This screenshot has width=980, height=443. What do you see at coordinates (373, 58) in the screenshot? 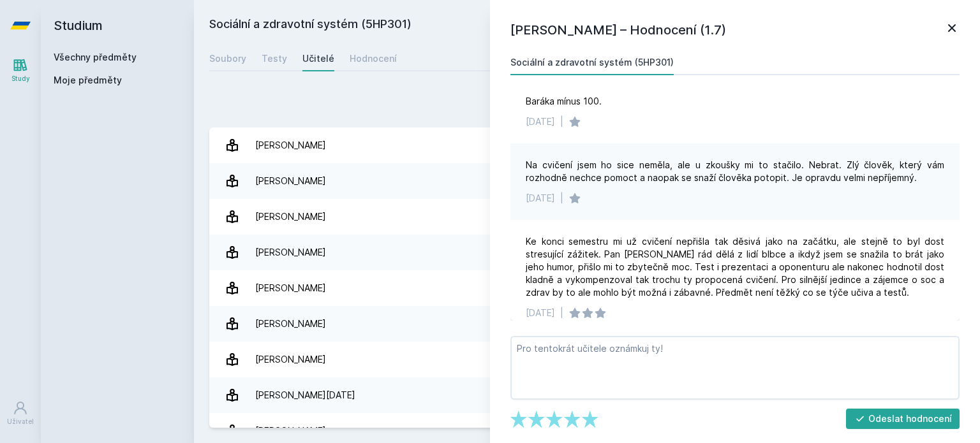
I see `div: Hodnocení` at bounding box center [373, 58].